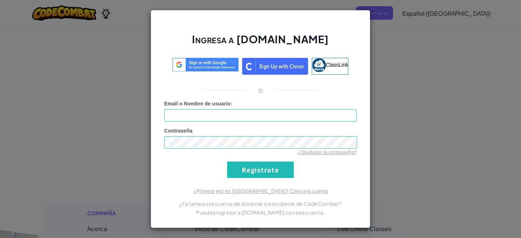  Describe the element at coordinates (275, 66) in the screenshot. I see `img: clever_sso_button@2x.png` at that location.